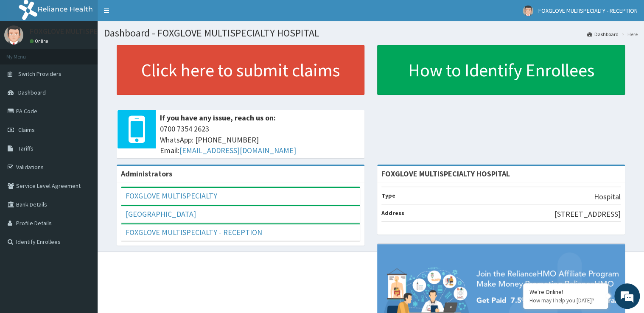  I want to click on a: Dashboard, so click(603, 34).